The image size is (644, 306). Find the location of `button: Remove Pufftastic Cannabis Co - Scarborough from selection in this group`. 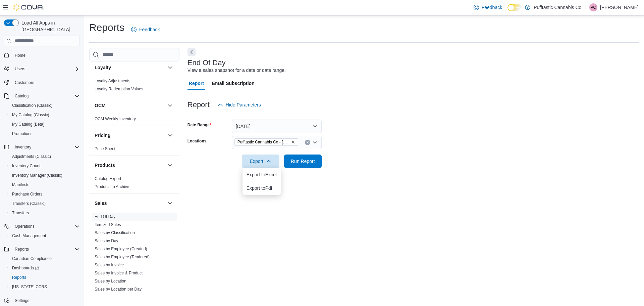

button: Remove Pufftastic Cannabis Co - Scarborough from selection in this group is located at coordinates (293, 142).